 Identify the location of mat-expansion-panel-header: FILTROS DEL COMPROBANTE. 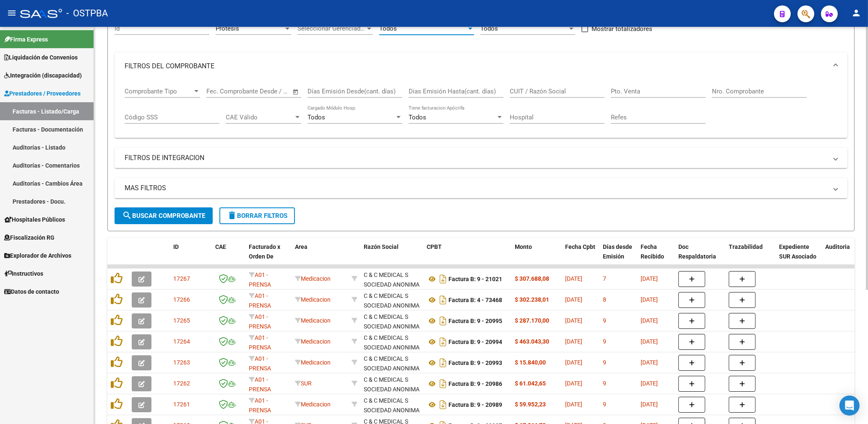
(480, 66).